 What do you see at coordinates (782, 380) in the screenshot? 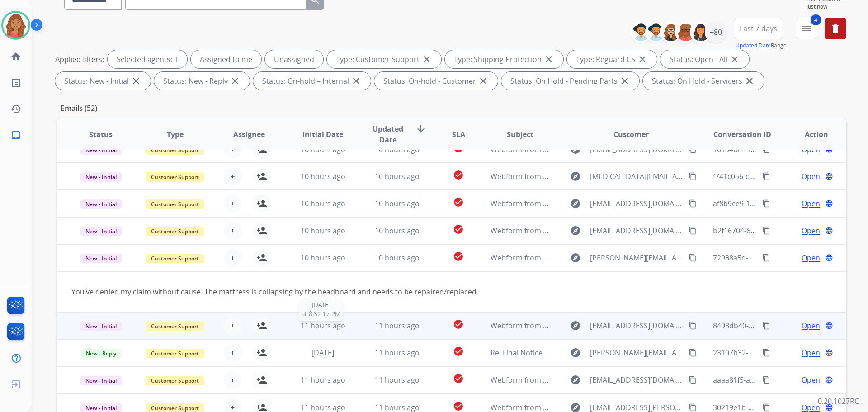
I see `span: aaaa81f5-ad34-44b8-9af8-1c15b8b9da7e` at bounding box center [782, 380].